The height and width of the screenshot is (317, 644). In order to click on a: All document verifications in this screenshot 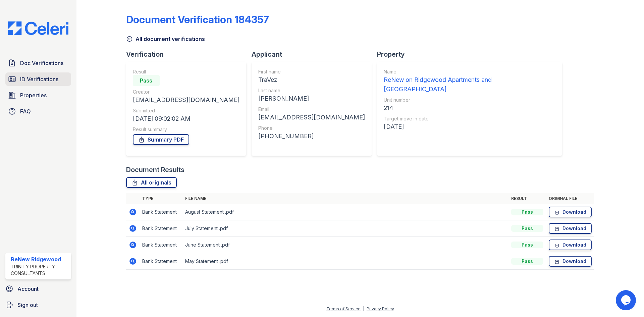, I will do `click(165, 39)`.